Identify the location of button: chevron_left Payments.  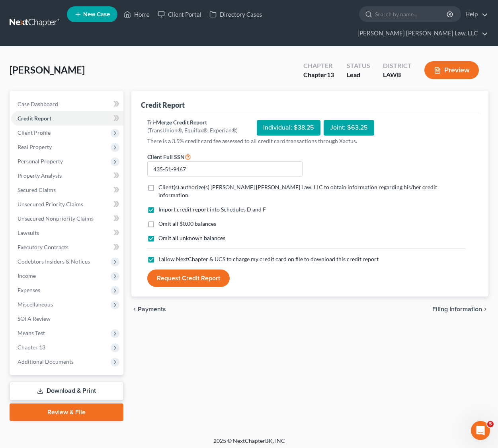
(148, 309).